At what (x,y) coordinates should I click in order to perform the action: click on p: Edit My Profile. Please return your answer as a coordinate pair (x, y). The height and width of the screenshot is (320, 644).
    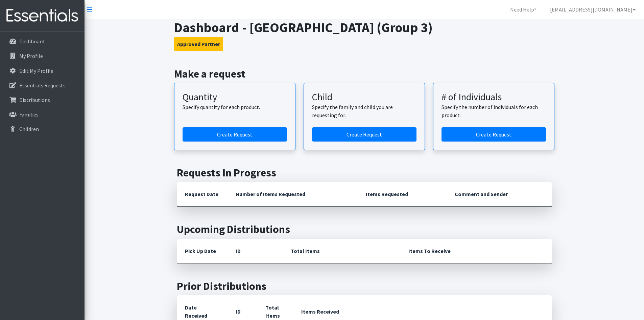
    Looking at the image, I should click on (36, 71).